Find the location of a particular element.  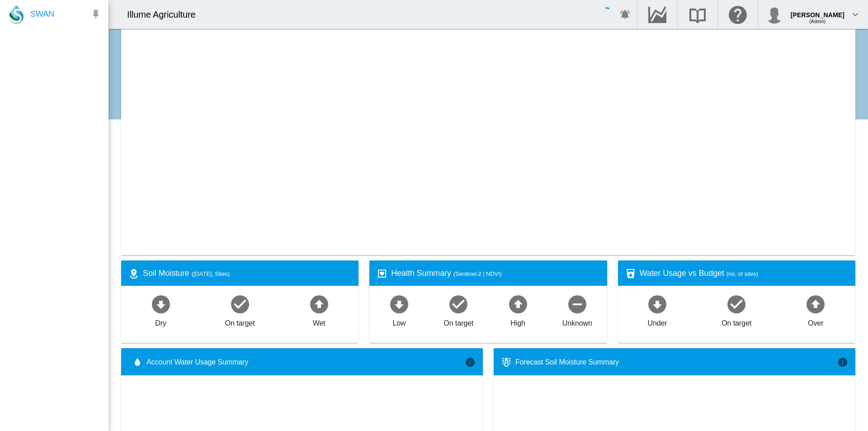

div: High is located at coordinates (517, 321).